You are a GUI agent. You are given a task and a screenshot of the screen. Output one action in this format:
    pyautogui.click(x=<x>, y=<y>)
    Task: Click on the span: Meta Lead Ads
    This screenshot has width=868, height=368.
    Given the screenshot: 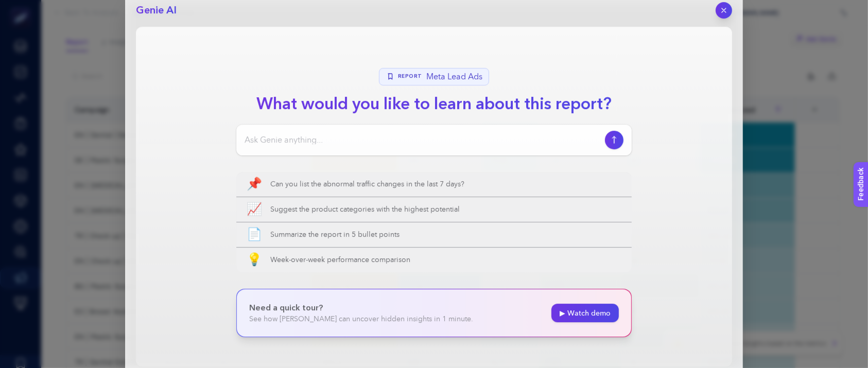 What is the action you would take?
    pyautogui.click(x=454, y=77)
    